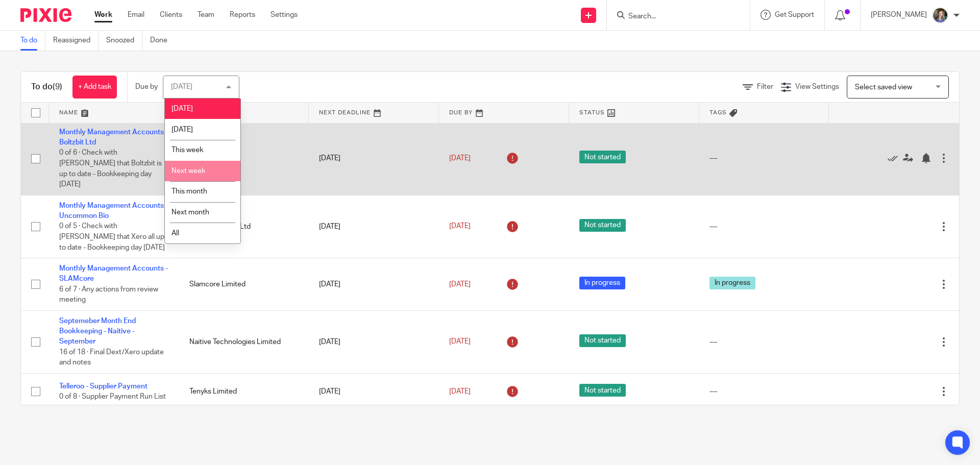  I want to click on td: Uncommon Bio Ltd, so click(244, 226).